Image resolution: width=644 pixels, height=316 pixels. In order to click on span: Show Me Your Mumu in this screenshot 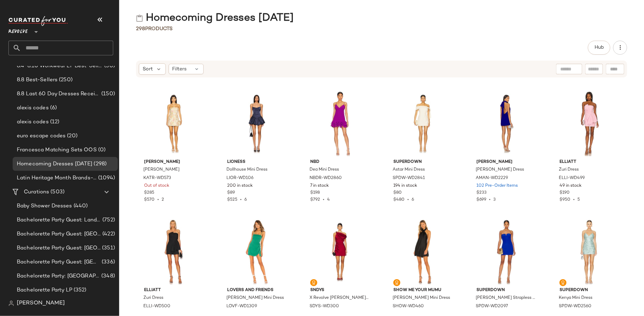, I will do `click(423, 291)`.